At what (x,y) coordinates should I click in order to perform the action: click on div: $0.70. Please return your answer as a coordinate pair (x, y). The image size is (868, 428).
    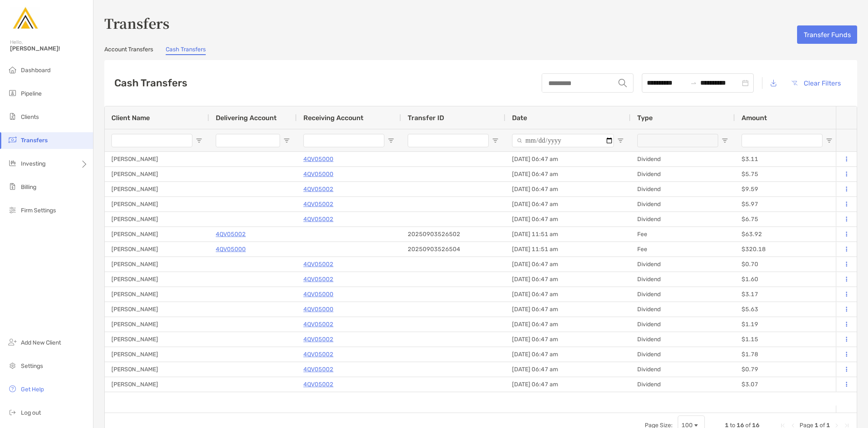
    Looking at the image, I should click on (787, 264).